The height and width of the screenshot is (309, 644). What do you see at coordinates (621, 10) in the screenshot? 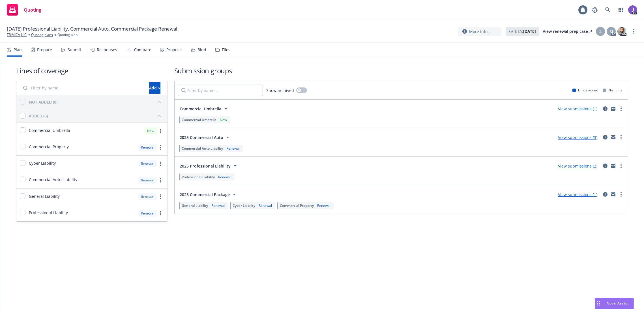
I see `a: Switch app` at bounding box center [621, 10].